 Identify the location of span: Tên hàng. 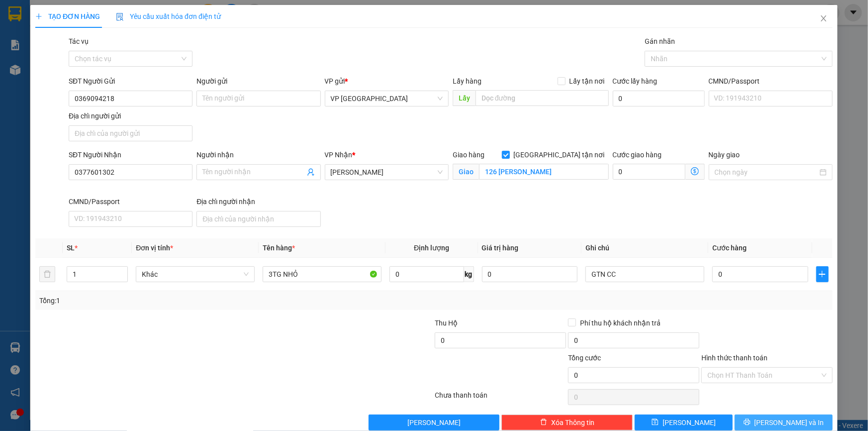
(278, 248).